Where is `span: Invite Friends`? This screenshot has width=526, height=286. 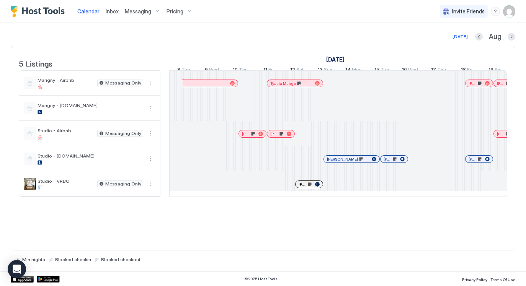 span: Invite Friends is located at coordinates (468, 11).